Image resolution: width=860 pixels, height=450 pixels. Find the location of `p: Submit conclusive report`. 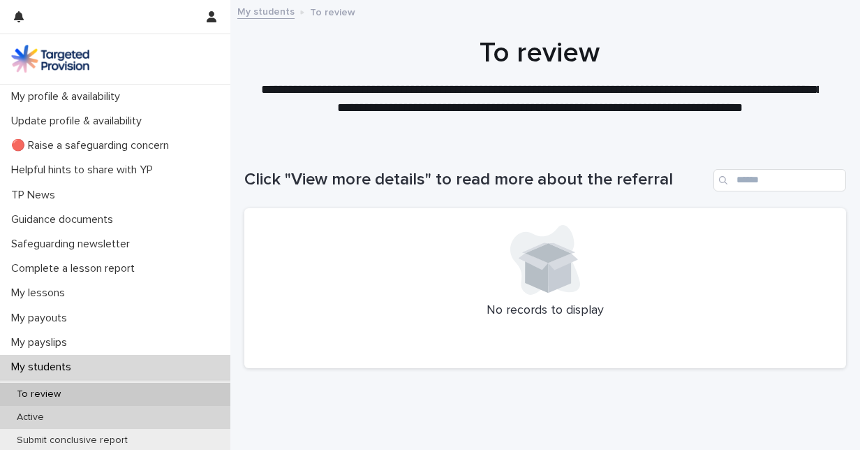

p: Submit conclusive report is located at coordinates (72, 440).